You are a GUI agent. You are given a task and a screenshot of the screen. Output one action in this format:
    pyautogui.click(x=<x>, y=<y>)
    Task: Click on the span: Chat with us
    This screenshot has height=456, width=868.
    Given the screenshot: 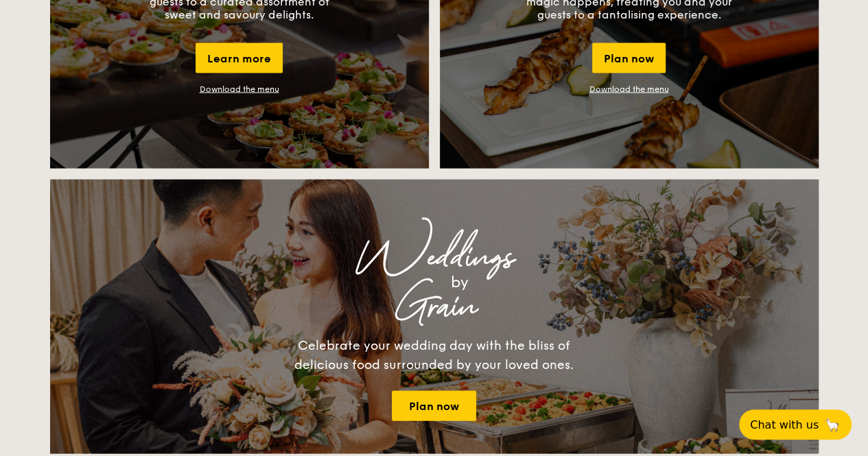 What is the action you would take?
    pyautogui.click(x=785, y=424)
    